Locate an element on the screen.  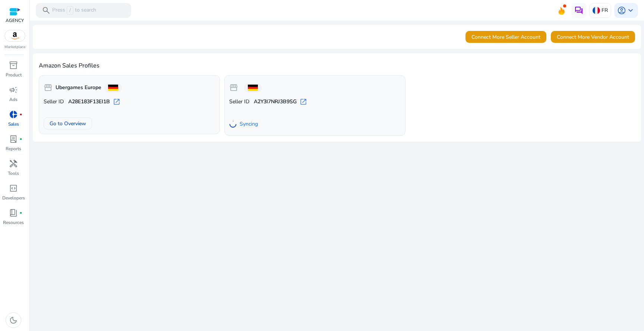
img: fr.svg is located at coordinates (596, 11).